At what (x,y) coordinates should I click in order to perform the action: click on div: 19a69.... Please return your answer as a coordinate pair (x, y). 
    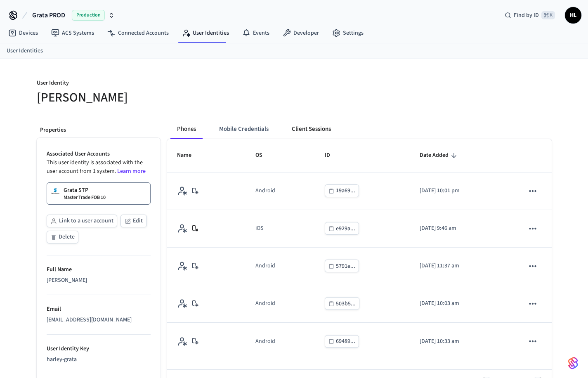
    Looking at the image, I should click on (345, 191).